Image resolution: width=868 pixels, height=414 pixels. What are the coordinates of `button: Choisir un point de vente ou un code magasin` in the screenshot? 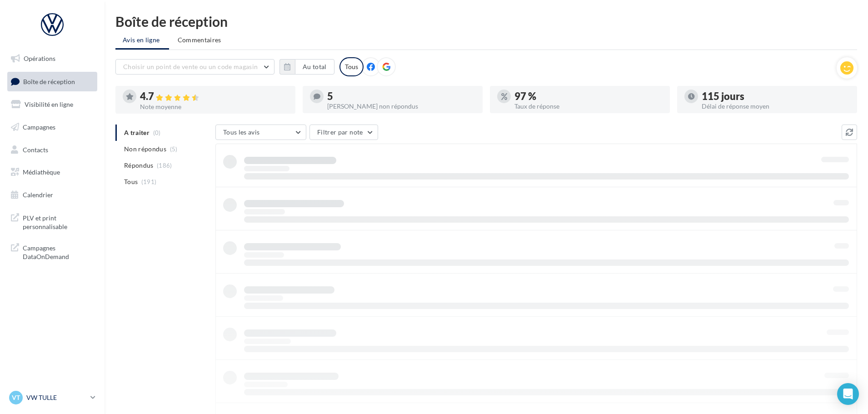 It's located at (195, 67).